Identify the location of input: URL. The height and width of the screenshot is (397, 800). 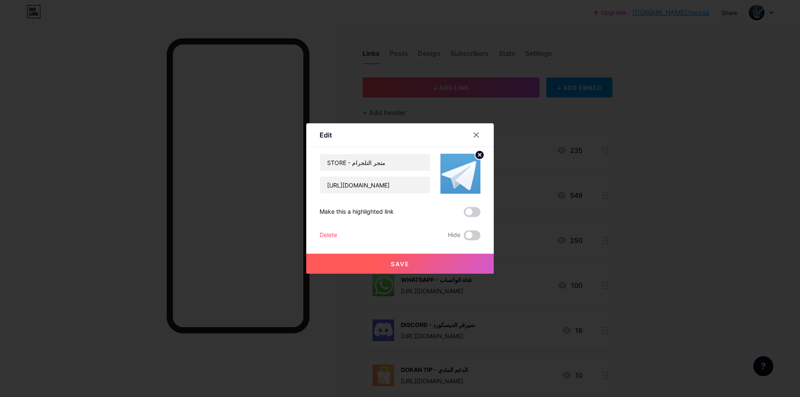
(375, 185).